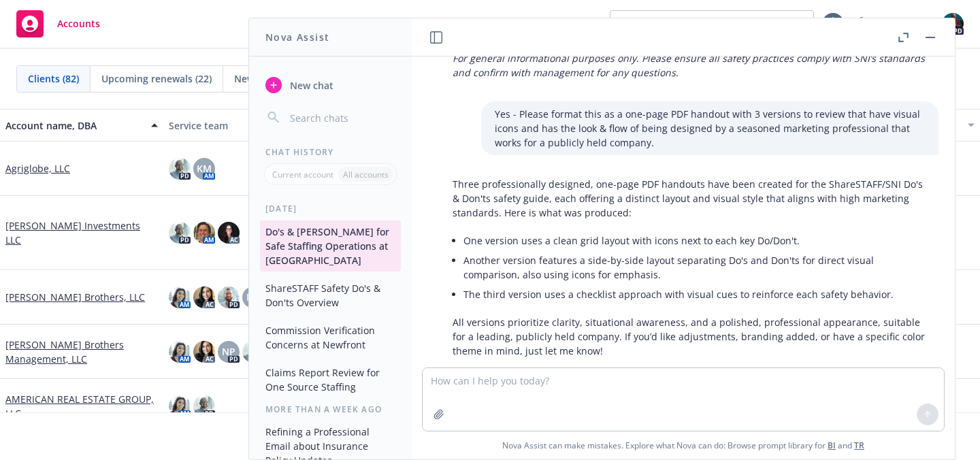 Image resolution: width=980 pixels, height=460 pixels. I want to click on span: Nova Assist can make mistakes. Explore what Nova can do: Browse prompt library for and, so click(683, 445).